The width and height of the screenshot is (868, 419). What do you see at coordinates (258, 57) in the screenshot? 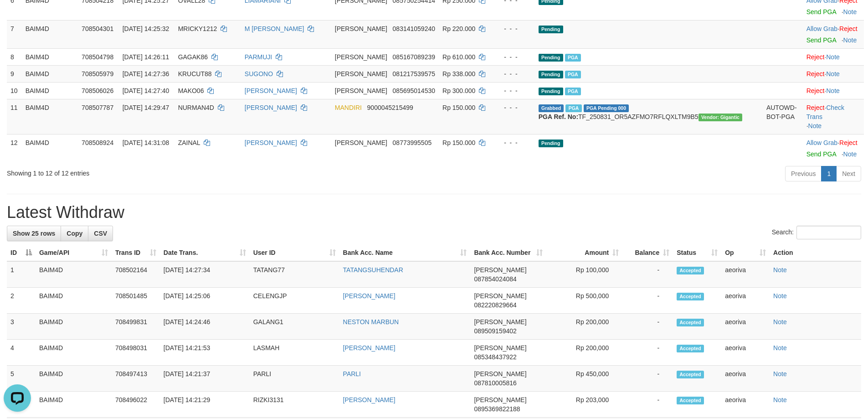
I see `a: PARMUJI` at bounding box center [258, 57].